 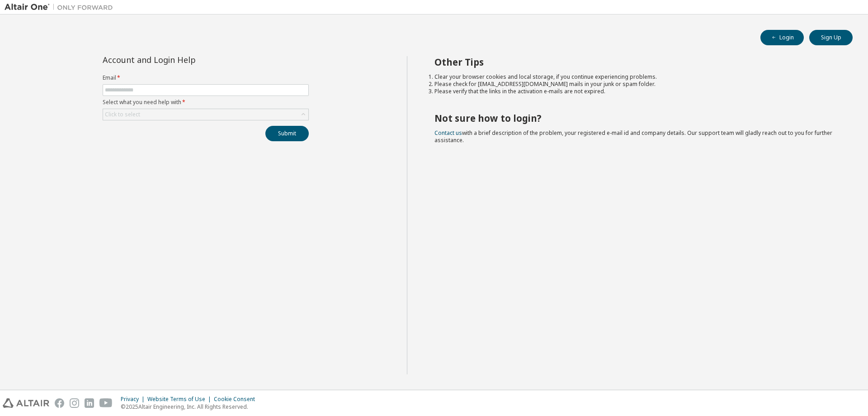 What do you see at coordinates (185, 60) in the screenshot?
I see `div: Account and Login Help` at bounding box center [185, 60].